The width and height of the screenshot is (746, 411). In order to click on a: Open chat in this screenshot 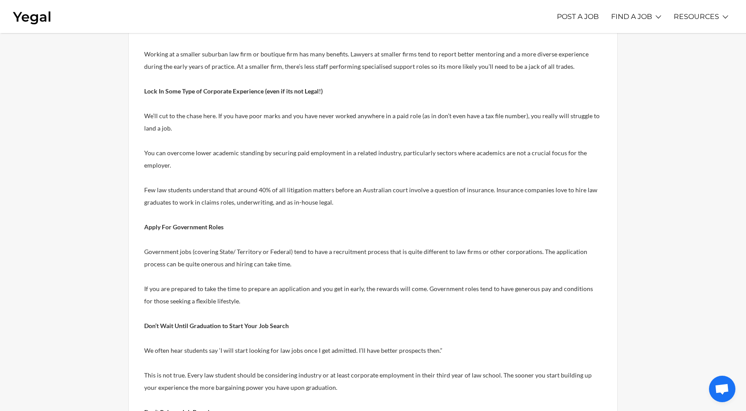, I will do `click(722, 389)`.